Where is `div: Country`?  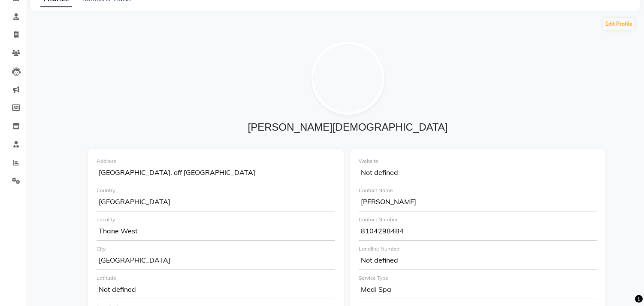 div: Country is located at coordinates (216, 190).